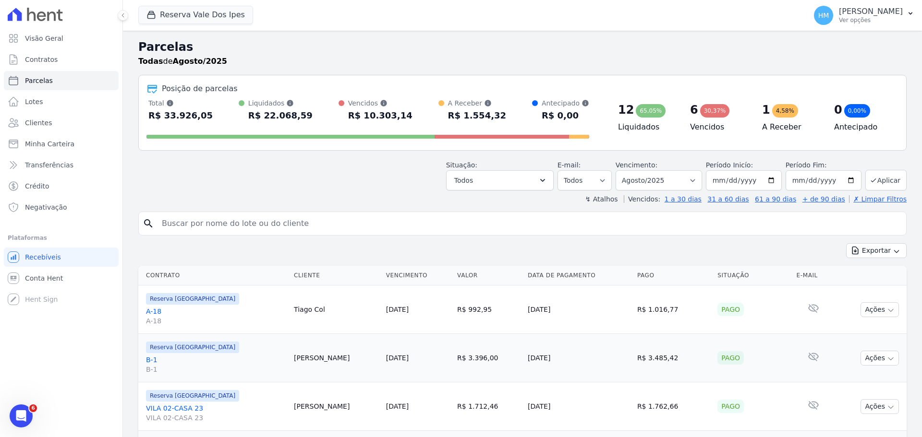 The image size is (922, 437). What do you see at coordinates (216, 365) in the screenshot?
I see `a: B-1B-1` at bounding box center [216, 365].